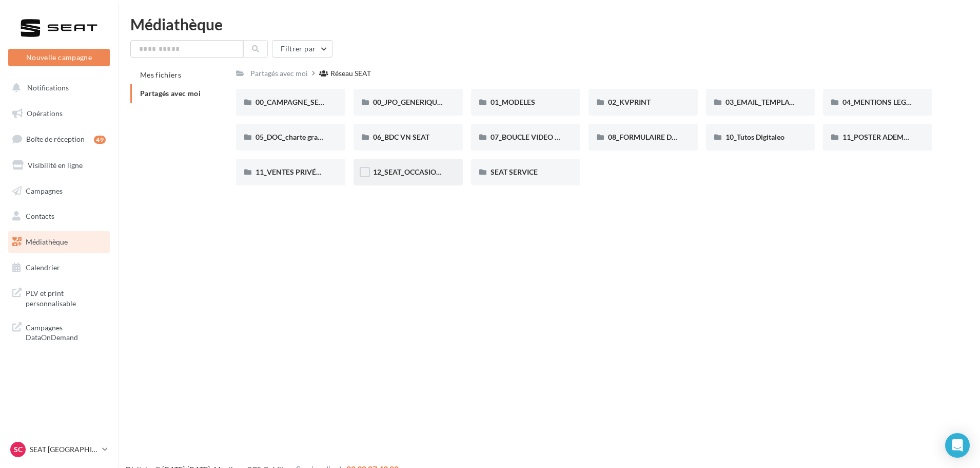 The height and width of the screenshot is (468, 980). Describe the element at coordinates (884, 136) in the screenshot. I see `span: 11_POSTER ADEME SEAT` at that location.